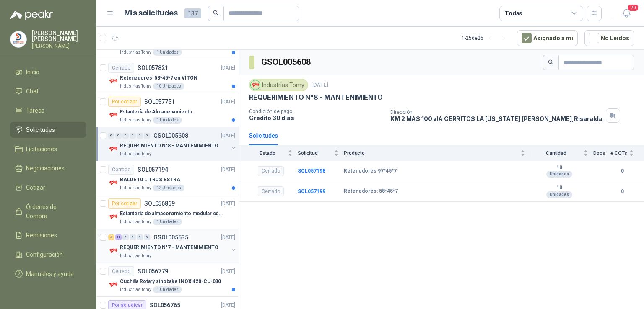  Describe the element at coordinates (152, 170) in the screenshot. I see `p: SOL057194` at that location.